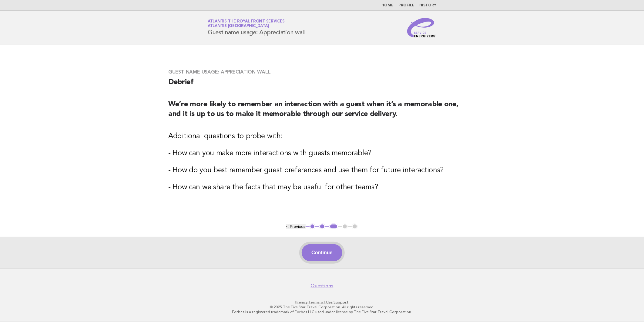 Image resolution: width=644 pixels, height=322 pixels. What do you see at coordinates (322, 72) in the screenshot?
I see `h3: Guest name usage: Appreciation wall` at bounding box center [322, 72].